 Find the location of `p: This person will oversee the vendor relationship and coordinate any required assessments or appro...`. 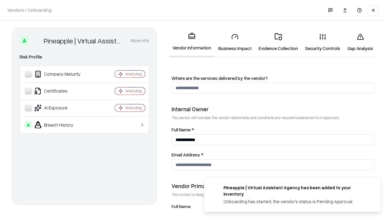

p: This person will oversee the vendor relationship and coordinate any required assessments or appro... is located at coordinates (273, 118).